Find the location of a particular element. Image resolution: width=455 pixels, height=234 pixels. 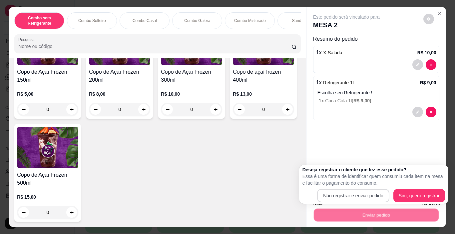

span: Refrigerante 1l is located at coordinates (339, 83).